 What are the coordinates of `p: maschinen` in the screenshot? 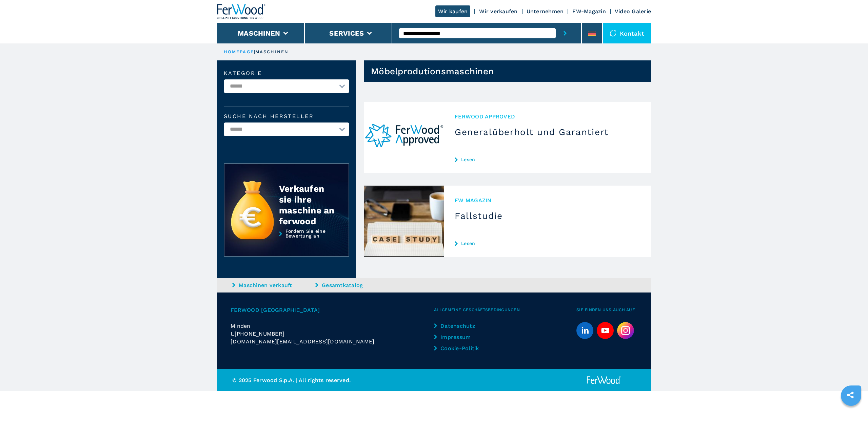 It's located at (272, 52).